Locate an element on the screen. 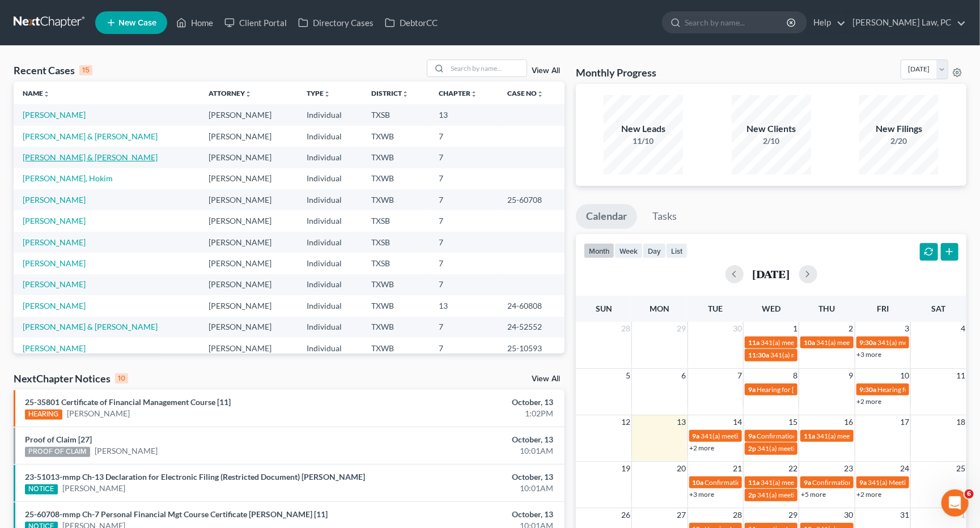 Image resolution: width=980 pixels, height=528 pixels. h3: Monthly Progress is located at coordinates (616, 73).